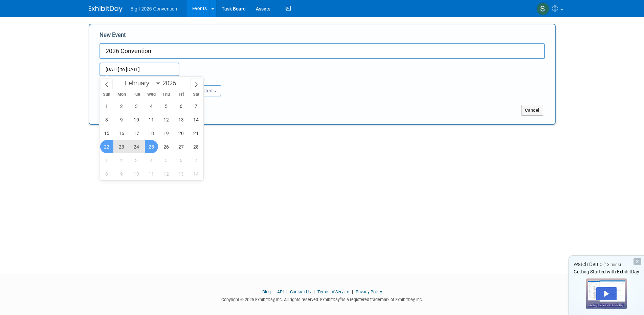  Describe the element at coordinates (166, 160) in the screenshot. I see `span: March 5, 2026` at that location.